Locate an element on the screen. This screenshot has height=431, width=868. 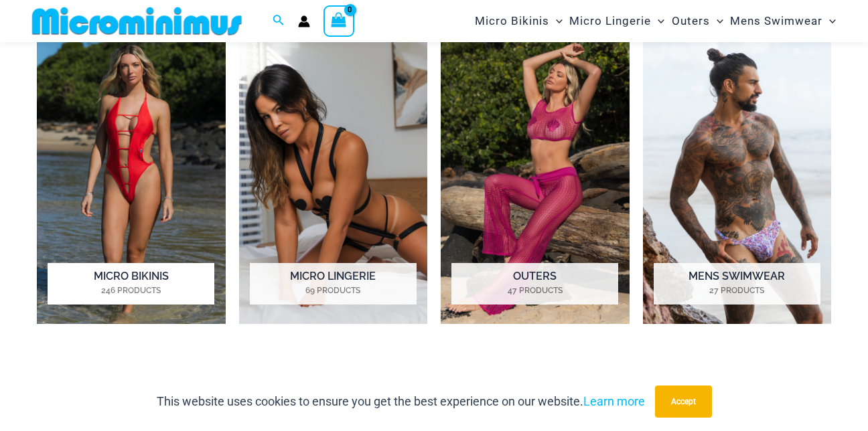
p: This website uses cookies to ensure you get the best experience on our website. is located at coordinates (401, 402).